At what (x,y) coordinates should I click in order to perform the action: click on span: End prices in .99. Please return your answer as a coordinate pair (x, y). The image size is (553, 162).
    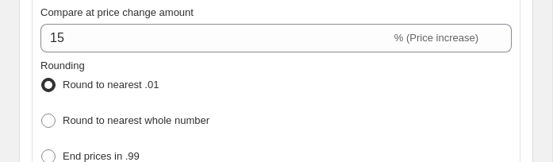
    Looking at the image, I should click on (101, 155).